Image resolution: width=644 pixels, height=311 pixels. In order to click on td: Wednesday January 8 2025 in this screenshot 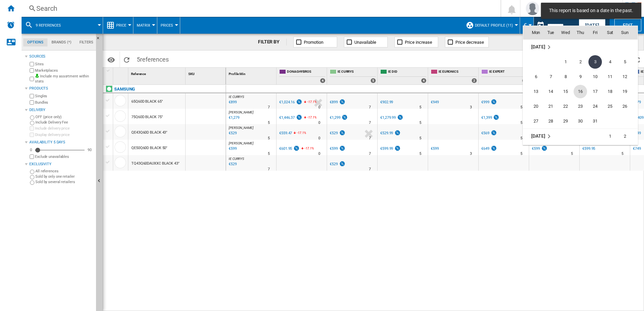, I will do `click(566, 77)`.